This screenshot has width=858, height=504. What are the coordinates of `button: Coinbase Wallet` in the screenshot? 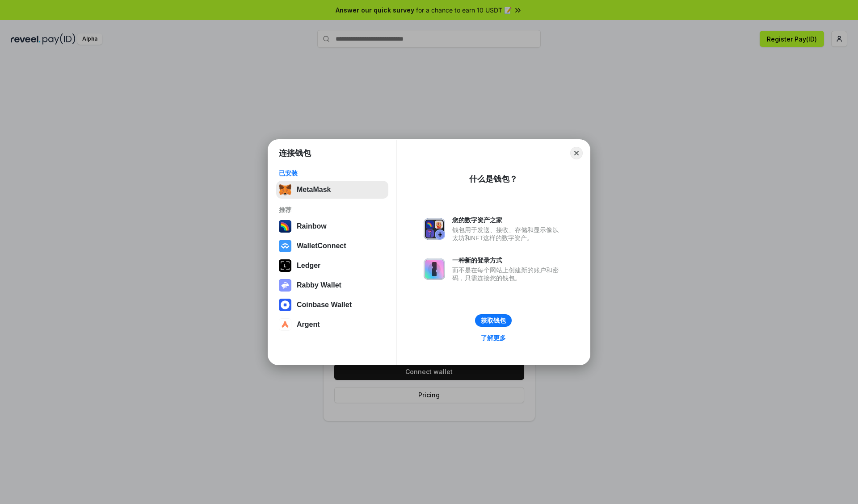 It's located at (331, 305).